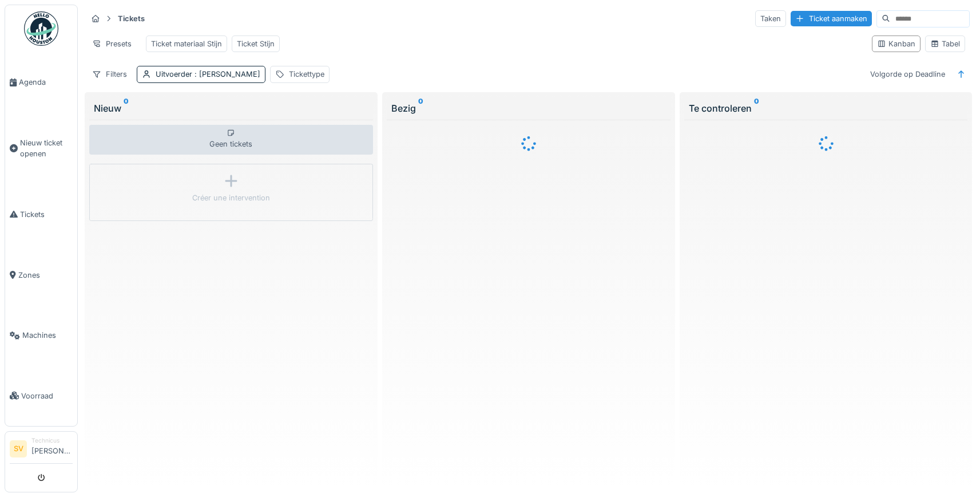 The height and width of the screenshot is (497, 980). What do you see at coordinates (831, 18) in the screenshot?
I see `div: Ticket aanmaken` at bounding box center [831, 18].